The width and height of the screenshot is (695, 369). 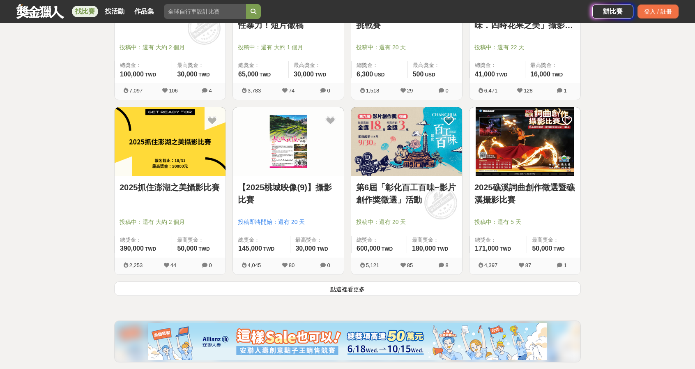 What do you see at coordinates (254, 265) in the screenshot?
I see `span: 4,045` at bounding box center [254, 265].